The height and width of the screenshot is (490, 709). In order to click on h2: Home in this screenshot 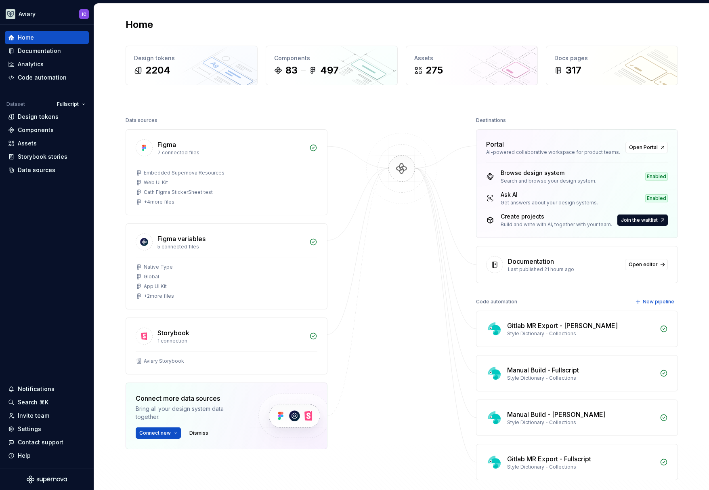, I will do `click(139, 25)`.